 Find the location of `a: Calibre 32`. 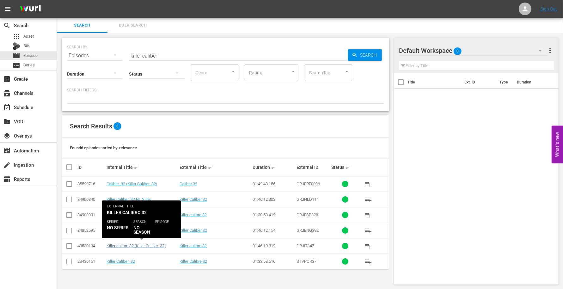

a: Calibre 32 is located at coordinates (188, 184).